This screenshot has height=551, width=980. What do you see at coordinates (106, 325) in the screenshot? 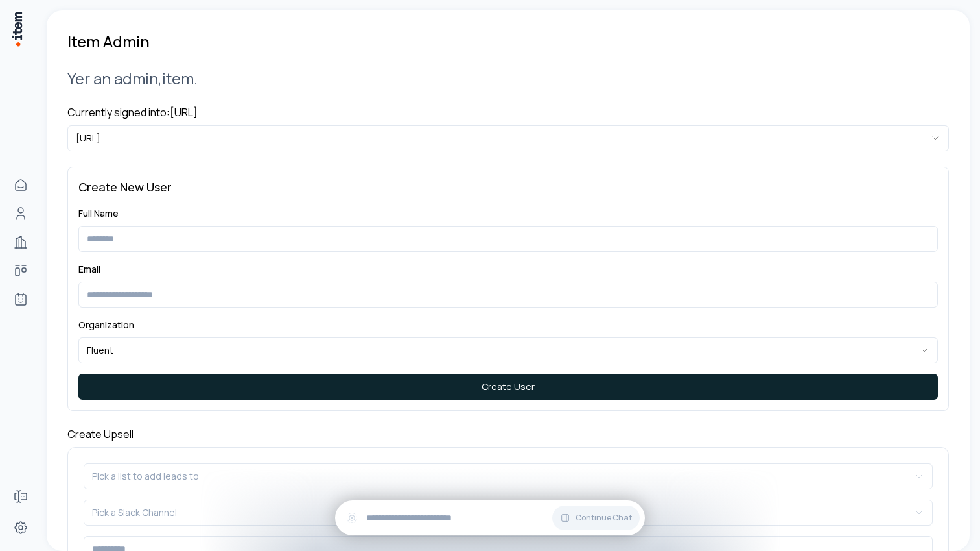
I see `label: Organization` at bounding box center [106, 325].